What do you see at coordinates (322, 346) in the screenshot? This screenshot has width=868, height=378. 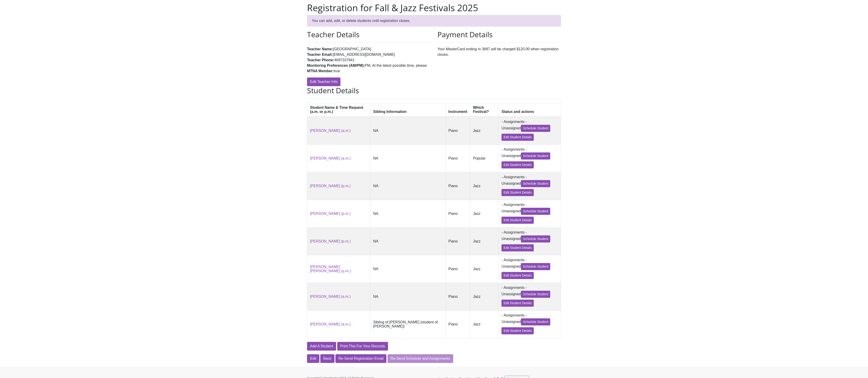 I see `a: Add A Student` at bounding box center [322, 346].